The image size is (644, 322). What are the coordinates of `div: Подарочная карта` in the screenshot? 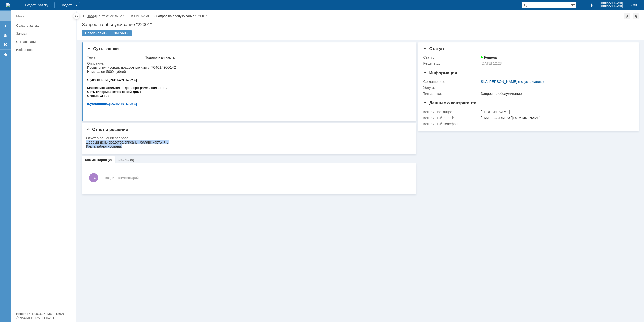 It's located at (277, 57).